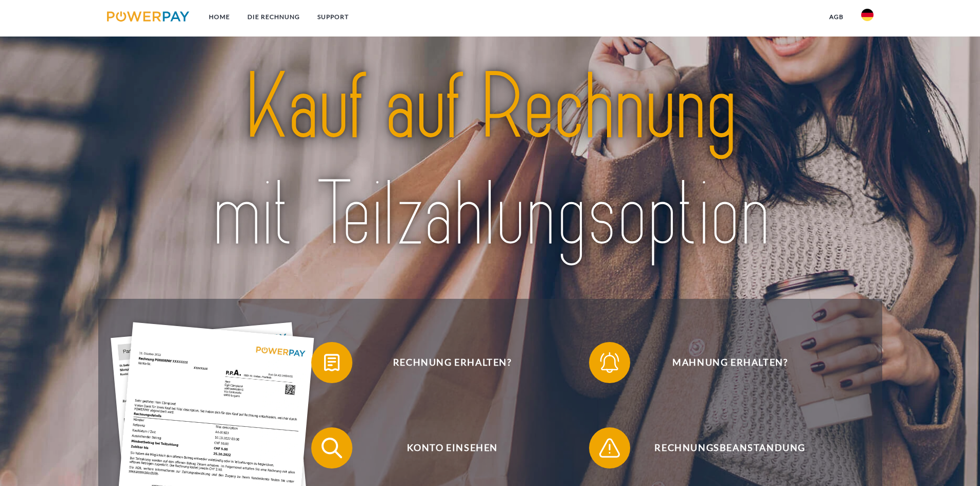 Image resolution: width=980 pixels, height=486 pixels. What do you see at coordinates (609, 362) in the screenshot?
I see `img: qb_bell.svg` at bounding box center [609, 362].